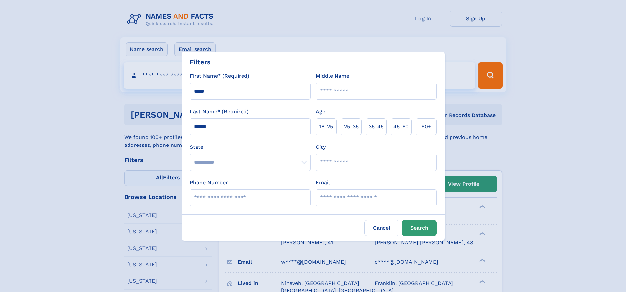 The height and width of the screenshot is (292, 626). What do you see at coordinates (376, 127) in the screenshot?
I see `span: 35‑45` at bounding box center [376, 127].